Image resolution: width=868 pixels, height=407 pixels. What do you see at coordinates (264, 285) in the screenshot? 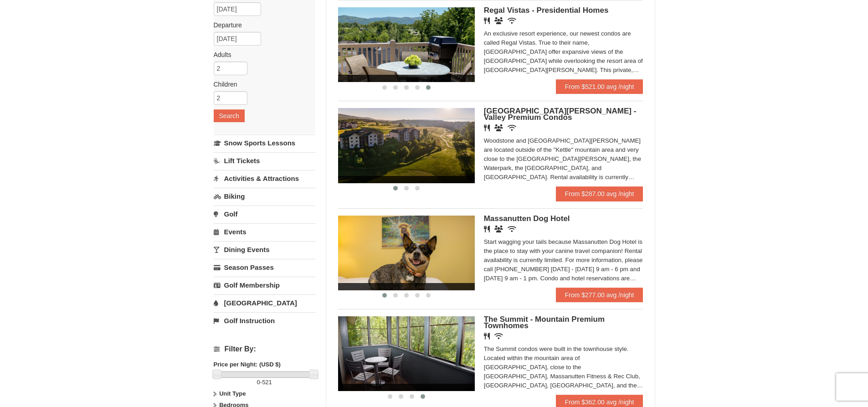
I see `a: Golf Membership` at bounding box center [264, 285].